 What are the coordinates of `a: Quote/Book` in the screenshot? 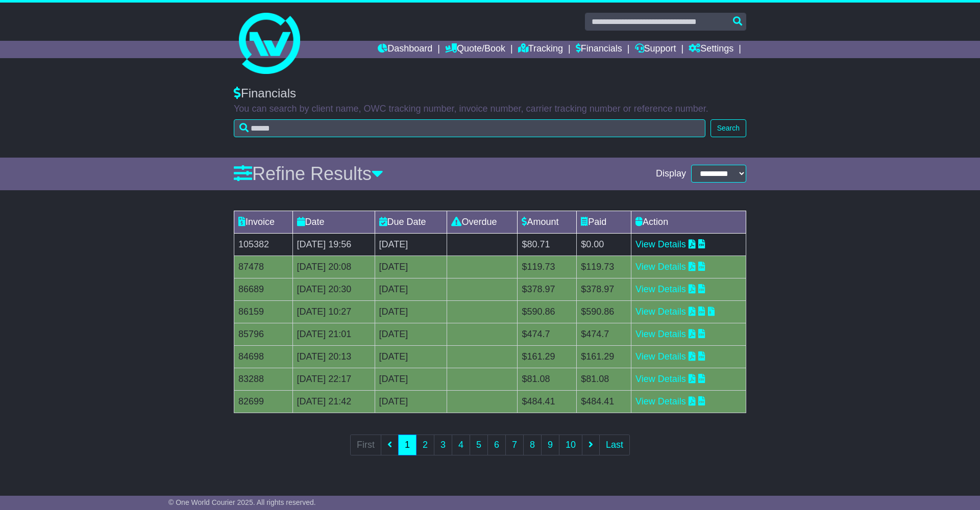 It's located at (476, 49).